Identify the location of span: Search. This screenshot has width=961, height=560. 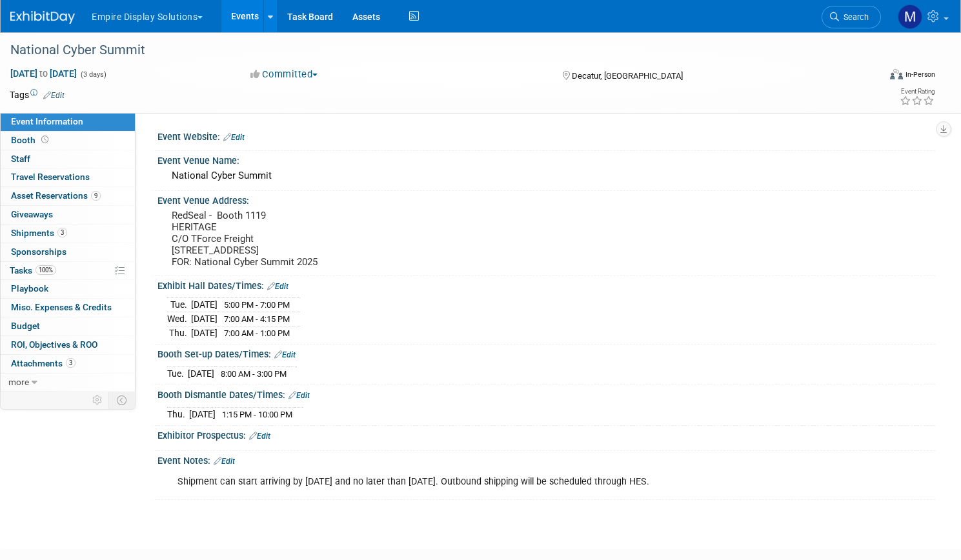
(854, 17).